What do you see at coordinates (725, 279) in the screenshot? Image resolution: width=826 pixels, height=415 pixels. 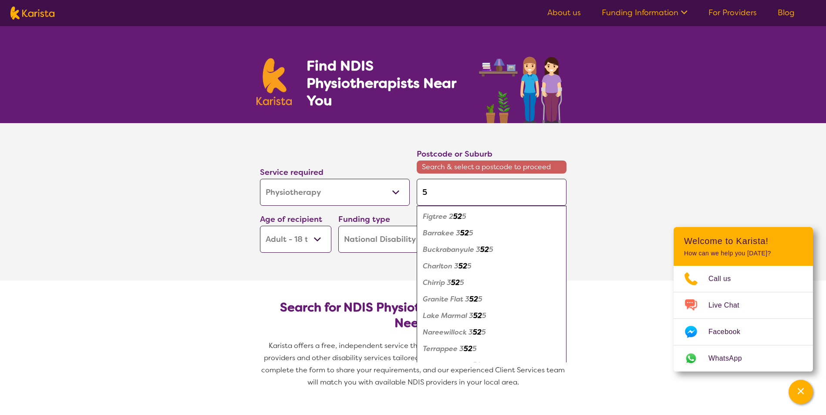 I see `span: Call us` at bounding box center [725, 279].